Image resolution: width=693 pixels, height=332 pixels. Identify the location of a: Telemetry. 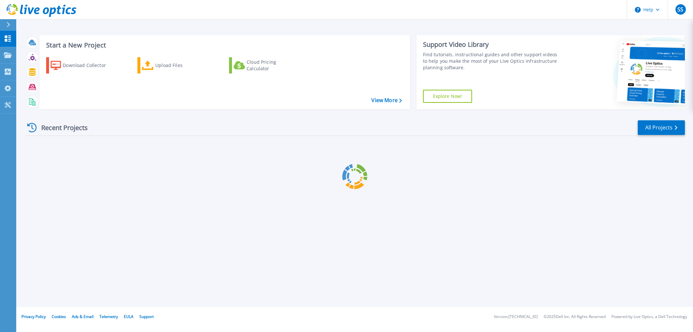
(109, 316).